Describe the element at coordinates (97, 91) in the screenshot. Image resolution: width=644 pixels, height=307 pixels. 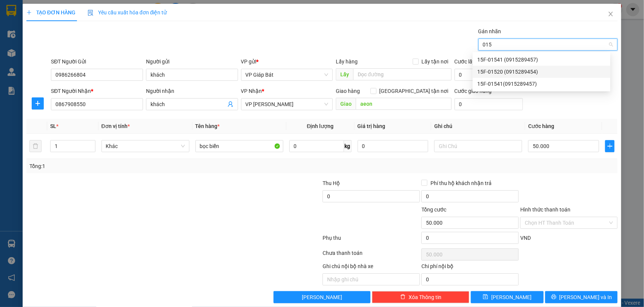
I see `div: SĐT Người Nhận` at that location.